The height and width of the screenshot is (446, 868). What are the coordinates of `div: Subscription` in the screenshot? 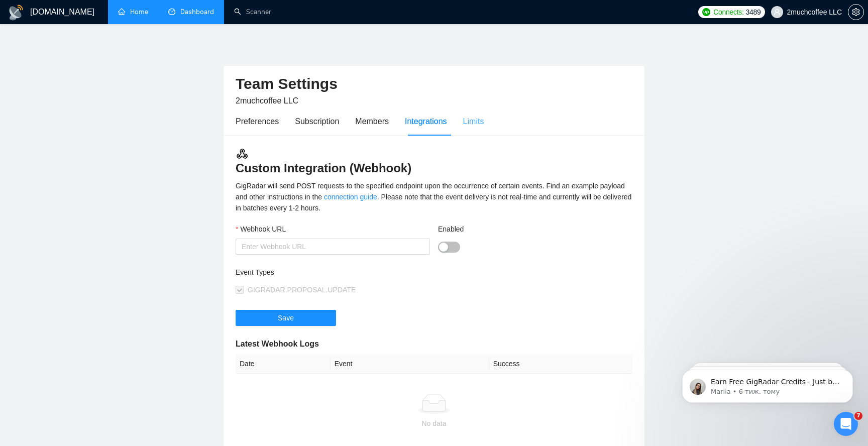 It's located at (317, 121).